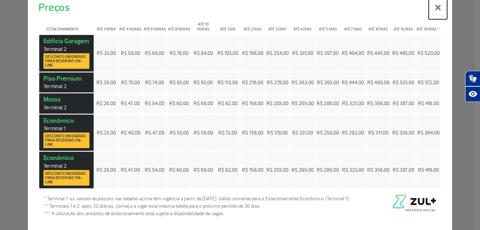 Image resolution: width=480 pixels, height=230 pixels. What do you see at coordinates (252, 25) in the screenshot?
I see `th: Até 2 dias` at bounding box center [252, 25].